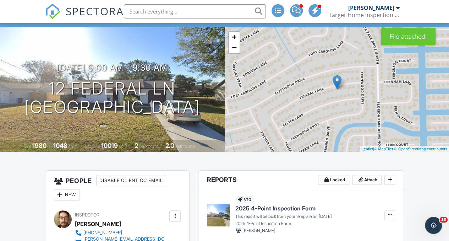 The image size is (449, 241). What do you see at coordinates (85, 17) in the screenshot?
I see `a: SPECTORA` at bounding box center [85, 17].